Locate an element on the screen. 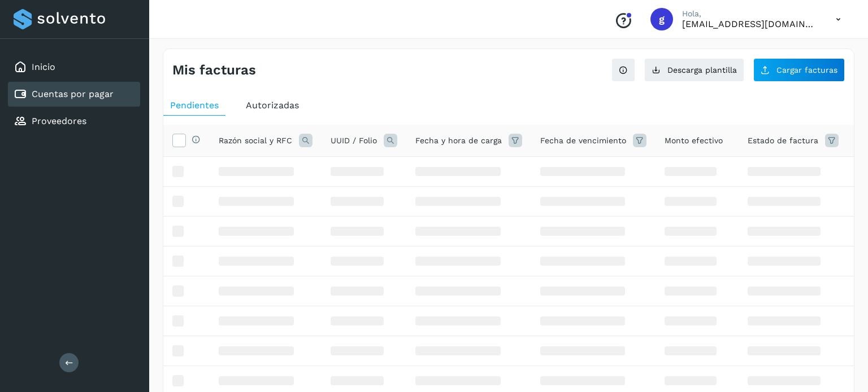 The width and height of the screenshot is (868, 392). div: Cuentas por pagar is located at coordinates (74, 95).